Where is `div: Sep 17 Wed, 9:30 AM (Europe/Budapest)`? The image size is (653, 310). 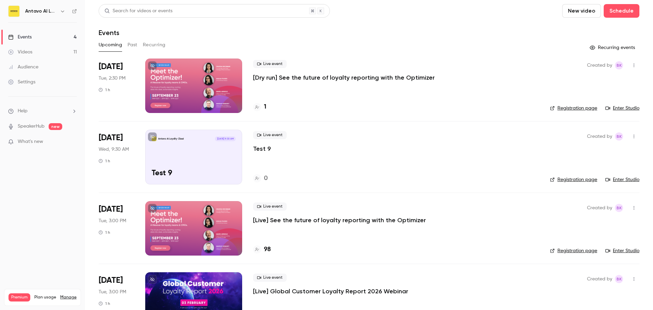 div: Sep 17 Wed, 9:30 AM (Europe/Budapest) is located at coordinates (116, 157).